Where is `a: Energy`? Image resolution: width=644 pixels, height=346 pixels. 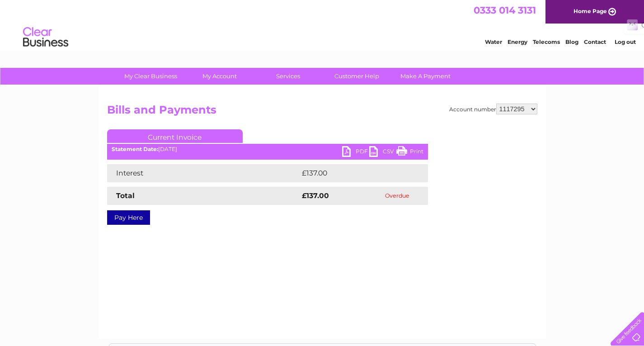
a: Energy is located at coordinates (517, 41).